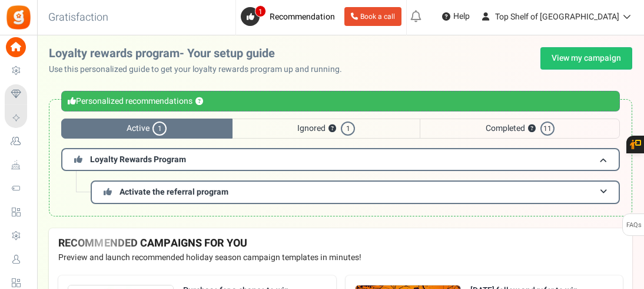  I want to click on span: Loyalty Rewards Program, so click(138, 159).